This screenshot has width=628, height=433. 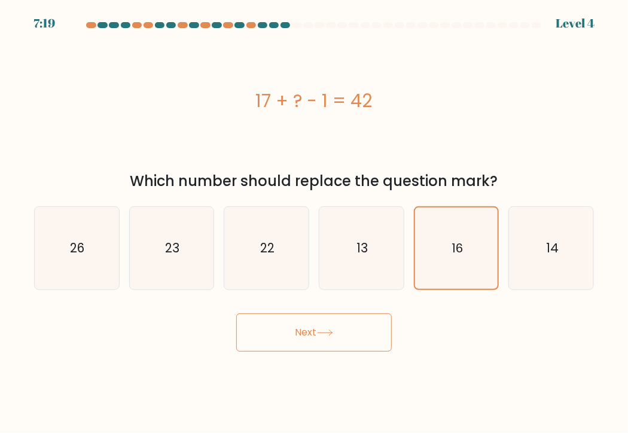 I want to click on text: 22, so click(x=267, y=248).